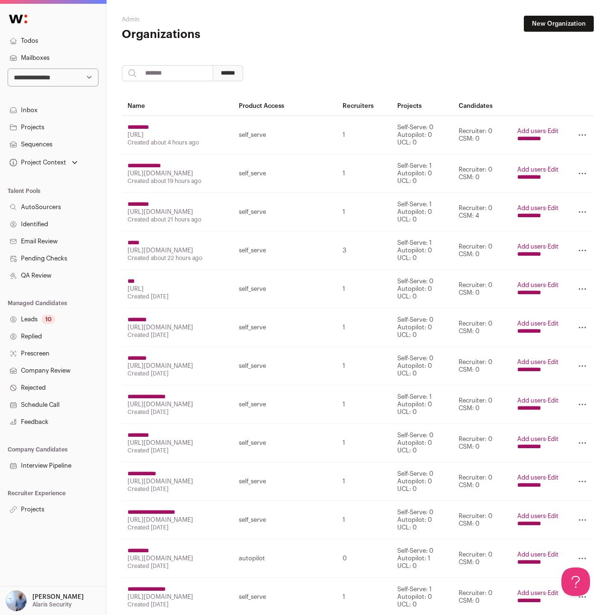  Describe the element at coordinates (364, 559) in the screenshot. I see `td: 0` at that location.